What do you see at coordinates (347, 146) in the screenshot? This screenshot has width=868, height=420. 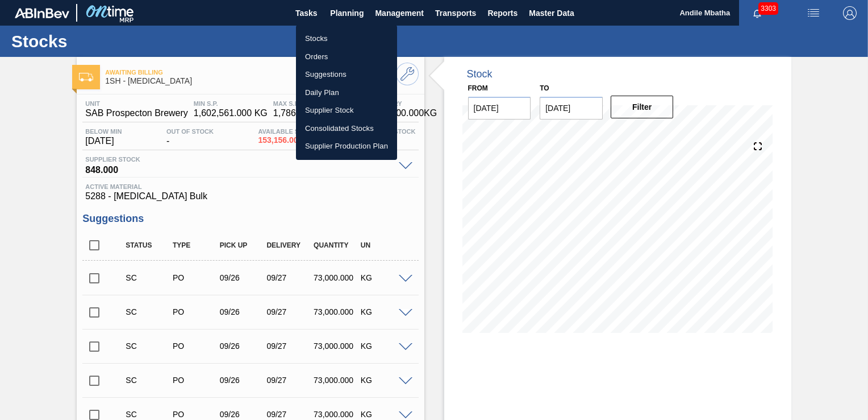 I see `li: Supplier Production Plan` at bounding box center [347, 146].